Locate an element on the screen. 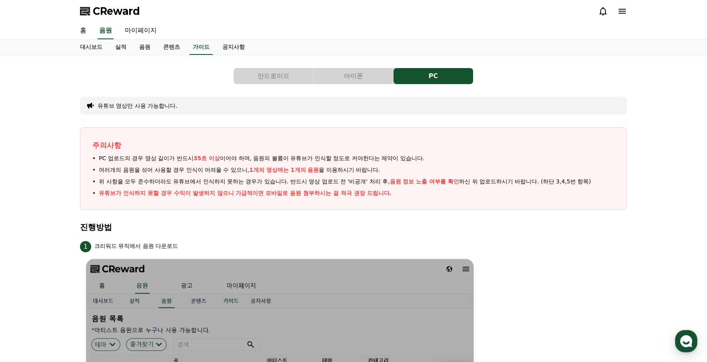 The height and width of the screenshot is (362, 707). button: 아이폰 is located at coordinates (353, 76).